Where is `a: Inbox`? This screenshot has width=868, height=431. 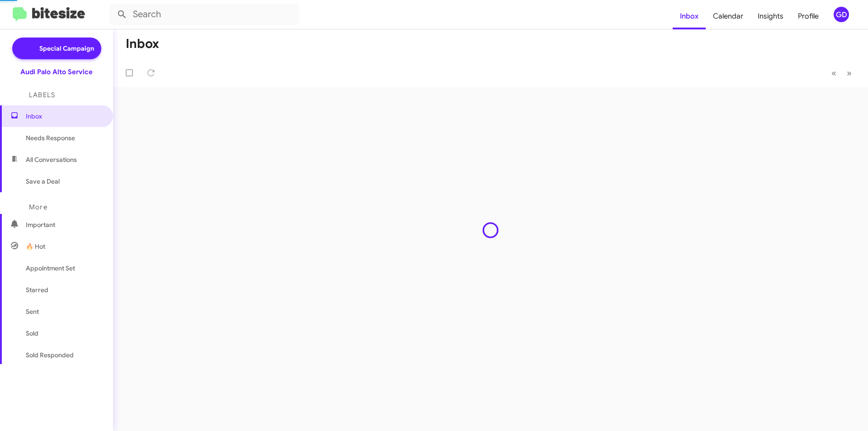
a: Inbox is located at coordinates (689, 16).